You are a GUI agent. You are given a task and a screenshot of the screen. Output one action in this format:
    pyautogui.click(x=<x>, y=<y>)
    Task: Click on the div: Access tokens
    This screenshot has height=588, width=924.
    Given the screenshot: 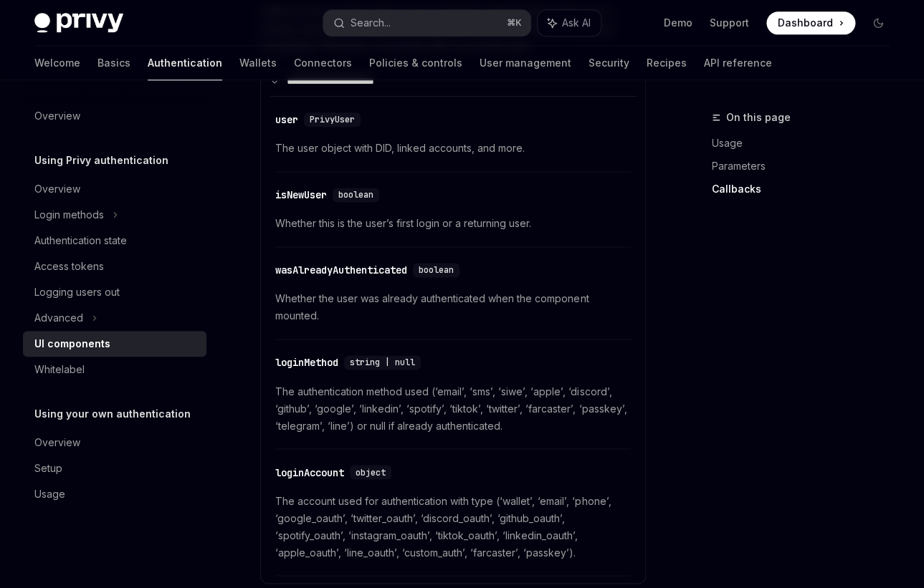 What is the action you would take?
    pyautogui.click(x=69, y=267)
    